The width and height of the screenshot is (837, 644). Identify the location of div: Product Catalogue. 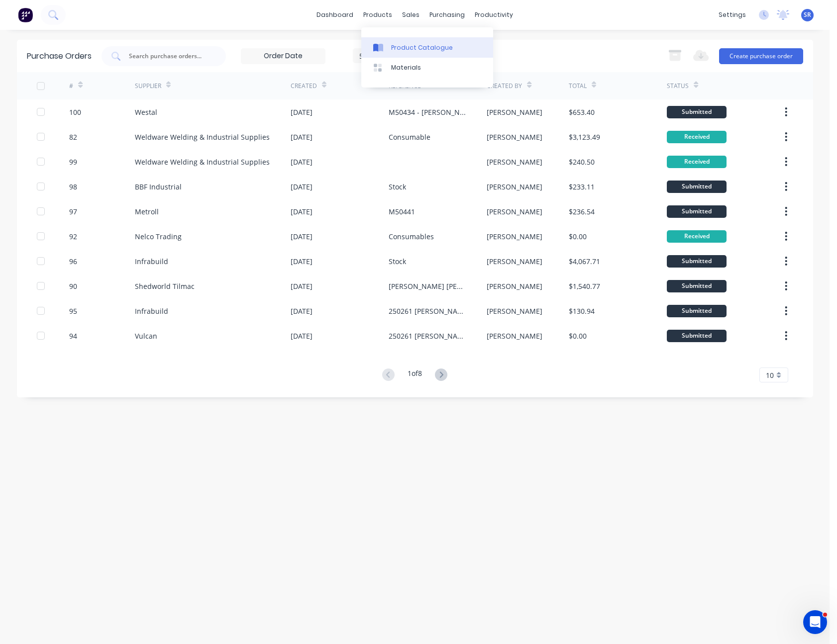
(422, 48).